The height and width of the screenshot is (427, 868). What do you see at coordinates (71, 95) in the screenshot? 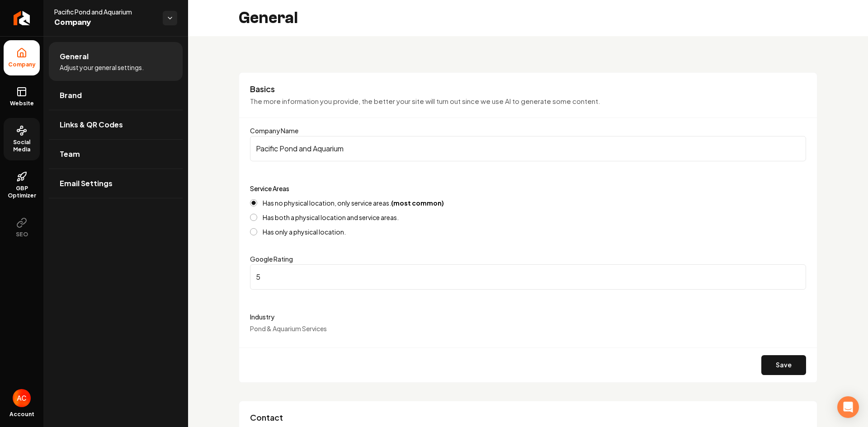
I see `span: Brand` at bounding box center [71, 95].